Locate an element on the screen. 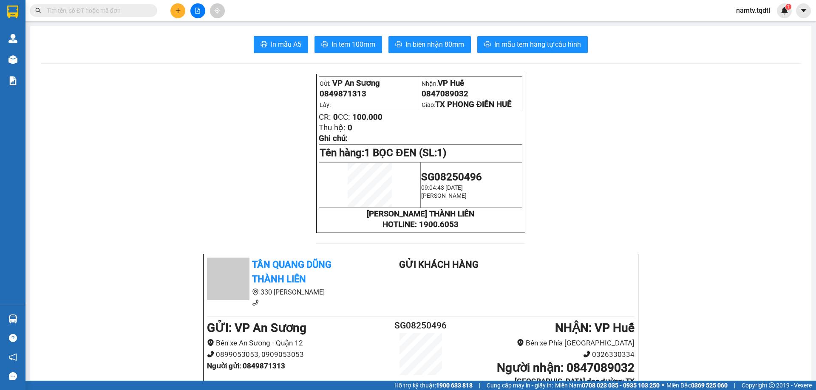  p: Nhận: is located at coordinates (472, 83).